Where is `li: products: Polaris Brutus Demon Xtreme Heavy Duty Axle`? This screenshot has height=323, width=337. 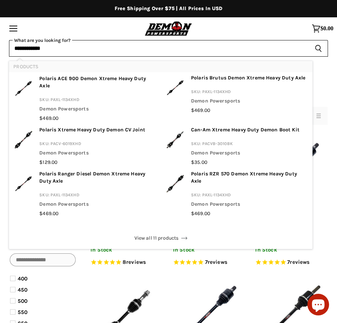 li: products: Polaris Brutus Demon Xtreme Heavy Duty Axle is located at coordinates (237, 94).